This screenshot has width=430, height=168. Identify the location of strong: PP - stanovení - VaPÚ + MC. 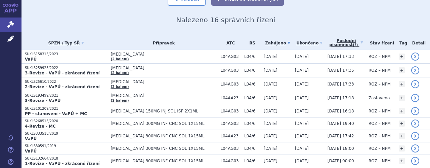
(56, 113).